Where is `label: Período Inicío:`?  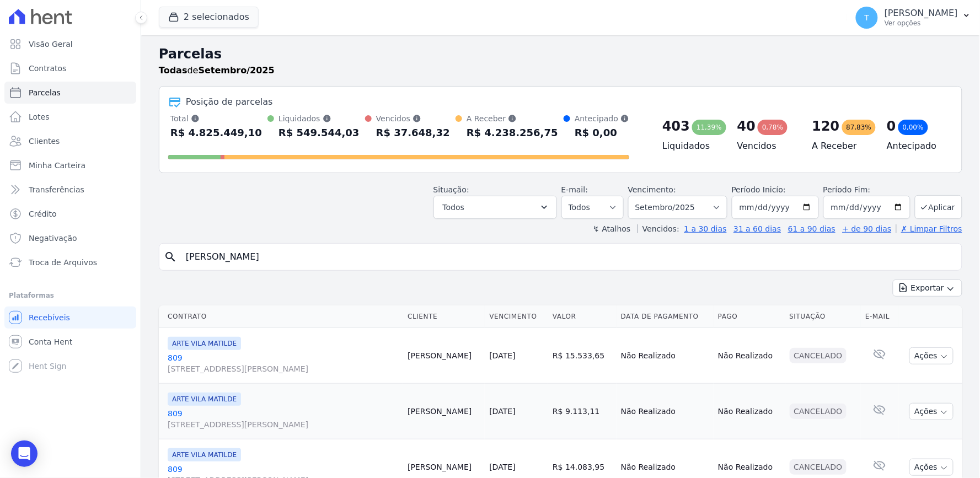
label: Período Inicío: is located at coordinates (759, 189).